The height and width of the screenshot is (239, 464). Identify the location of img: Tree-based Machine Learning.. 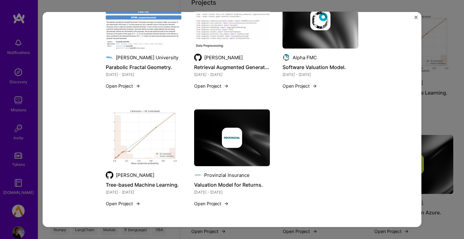
(144, 138).